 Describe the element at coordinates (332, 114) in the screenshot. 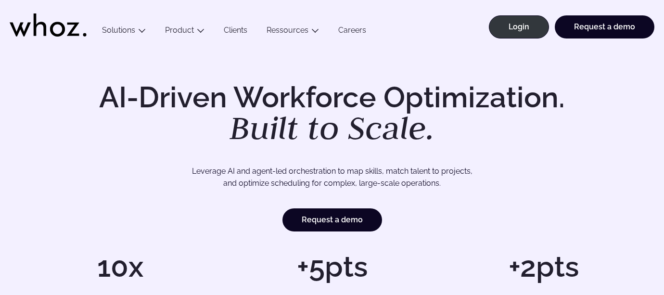

I see `h1: AI-Driven Workforce Optimization.` at that location.